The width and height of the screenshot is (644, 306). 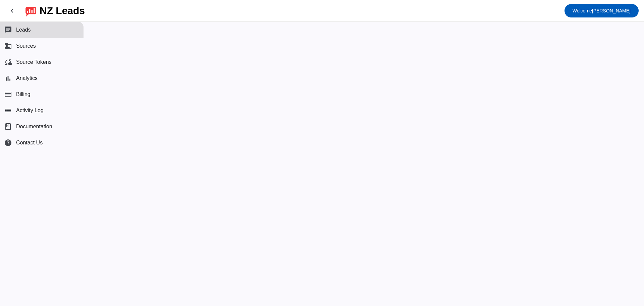 I want to click on span: Welcome, so click(x=582, y=11).